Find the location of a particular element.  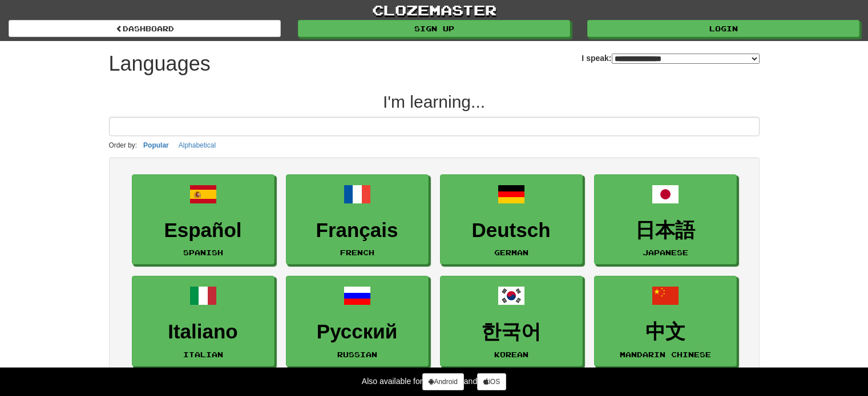

a: EspañolSpanish is located at coordinates (203, 220).